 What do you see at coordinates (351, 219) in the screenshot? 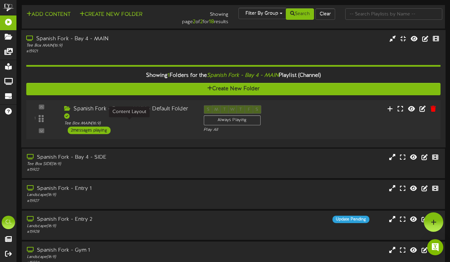
I see `div: Update Pending` at bounding box center [351, 219].